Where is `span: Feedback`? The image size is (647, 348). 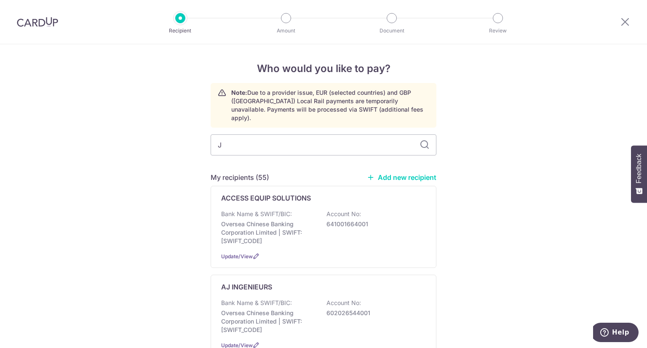
span: Feedback is located at coordinates (639, 168).